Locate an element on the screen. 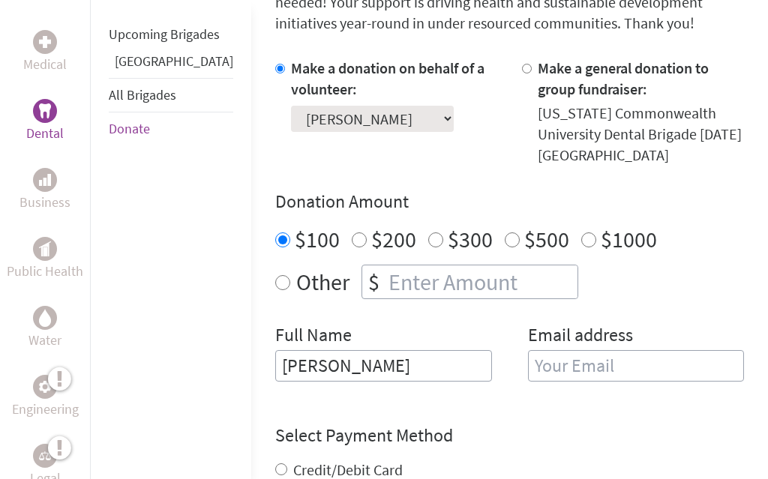 The width and height of the screenshot is (768, 479). a: MedicalMedical is located at coordinates (45, 53).